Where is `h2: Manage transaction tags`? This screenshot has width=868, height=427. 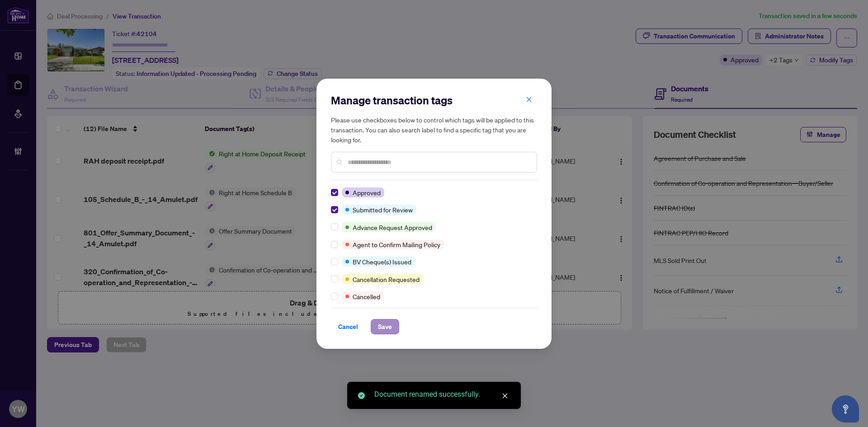
h2: Manage transaction tags is located at coordinates (434, 101).